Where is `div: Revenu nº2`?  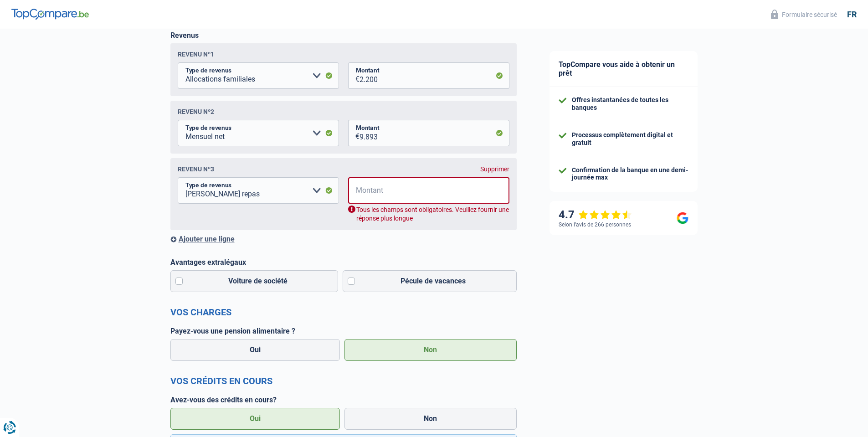 div: Revenu nº2 is located at coordinates (196, 112).